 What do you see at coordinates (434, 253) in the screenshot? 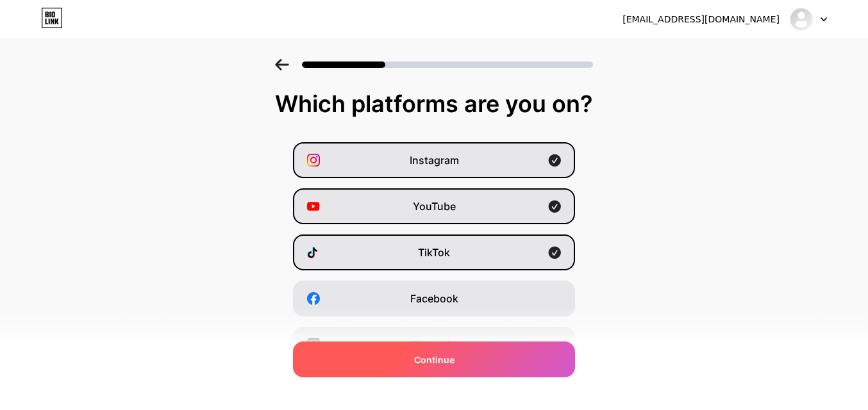
I see `span: TikTok` at bounding box center [434, 253].